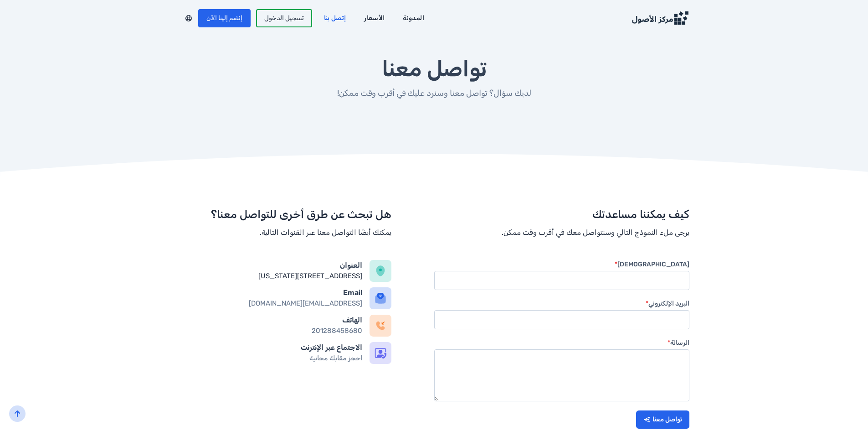  Describe the element at coordinates (270, 292) in the screenshot. I see `h5: Email` at that location.